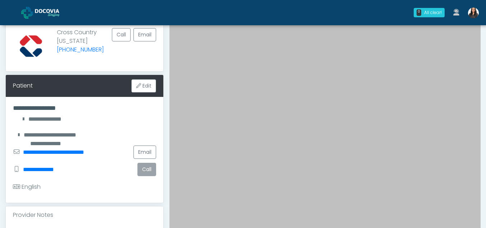 Image resolution: width=486 pixels, height=228 pixels. What do you see at coordinates (429, 13) in the screenshot?
I see `a: 0 All clear!` at bounding box center [429, 13].